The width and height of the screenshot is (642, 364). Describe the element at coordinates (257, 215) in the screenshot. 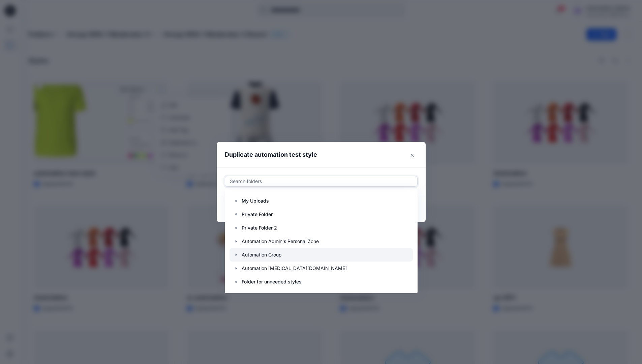

I see `p: Private Folder` at that location.